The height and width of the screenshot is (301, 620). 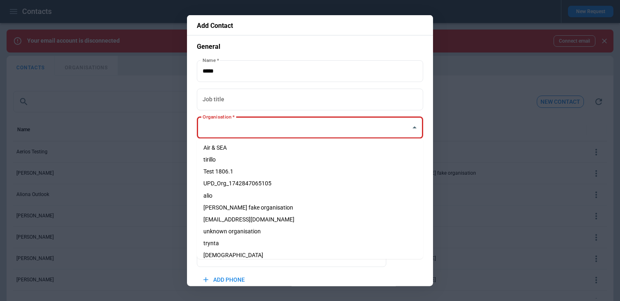 What do you see at coordinates (310, 46) in the screenshot?
I see `h5: General` at bounding box center [310, 46].